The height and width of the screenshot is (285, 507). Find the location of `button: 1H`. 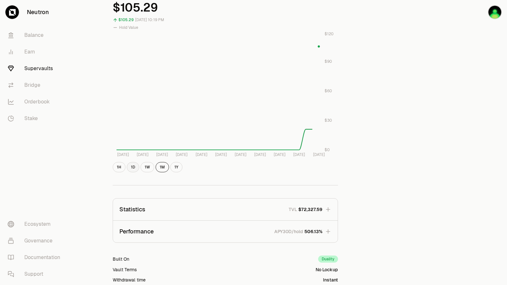

button: 1H is located at coordinates (119, 167).